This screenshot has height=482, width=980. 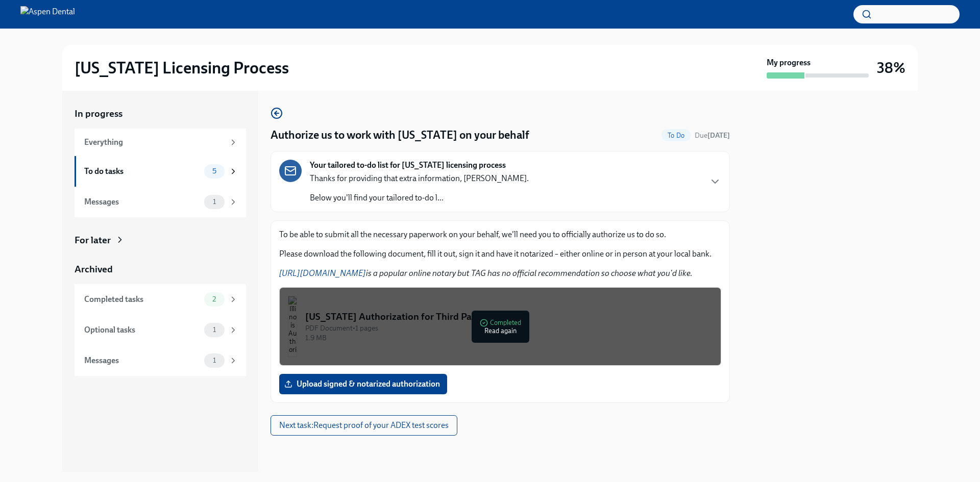 I want to click on img: Aspen Dental, so click(x=48, y=14).